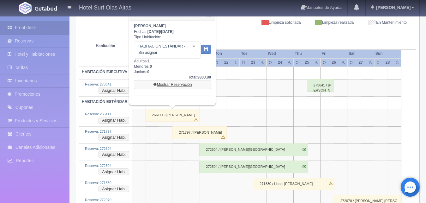 This screenshot has height=203, width=426. I want to click on div: 24, so click(280, 62).